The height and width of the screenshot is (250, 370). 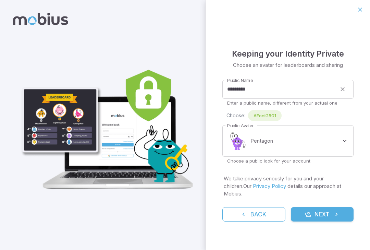 I want to click on button: clear, so click(x=343, y=89).